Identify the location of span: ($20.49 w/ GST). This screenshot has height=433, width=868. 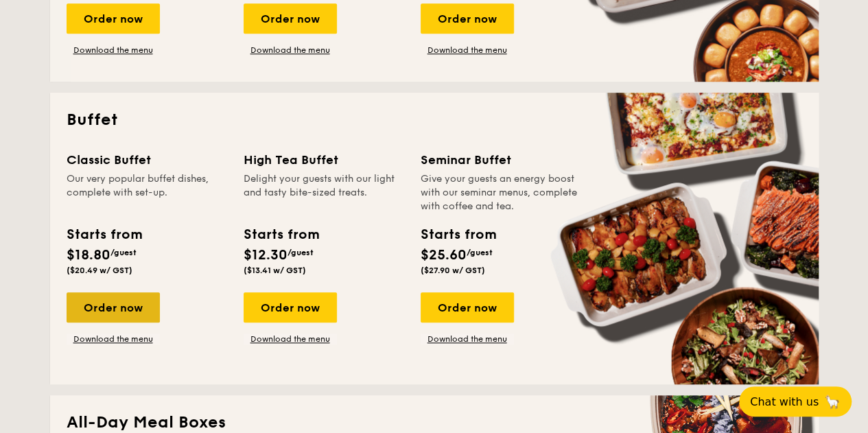
(100, 271).